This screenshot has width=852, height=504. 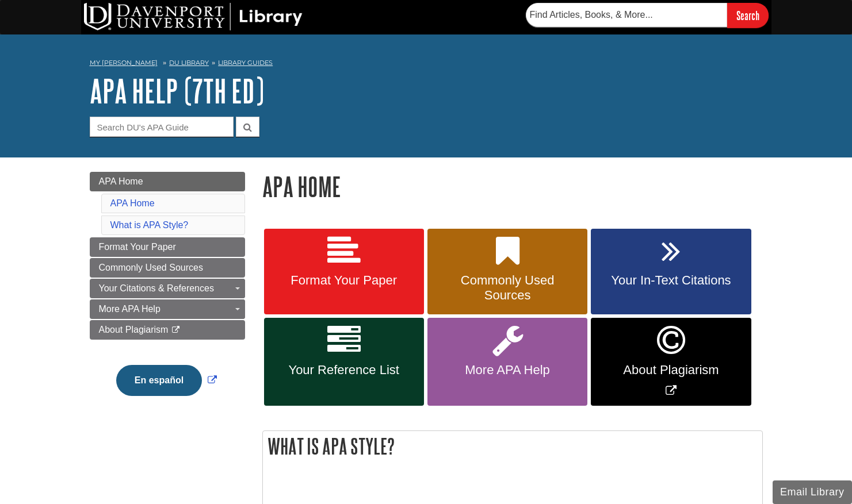 I want to click on input: Find Articles, Books, & More..., so click(x=627, y=15).